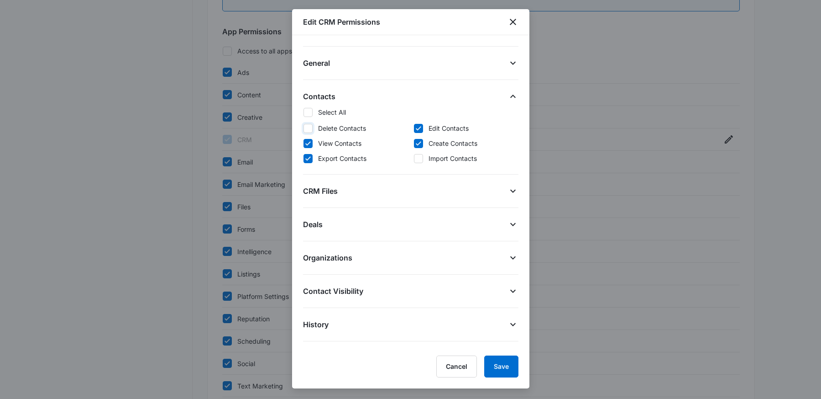 The height and width of the screenshot is (399, 821). What do you see at coordinates (411, 352) in the screenshot?
I see `button: Projects` at bounding box center [411, 352].